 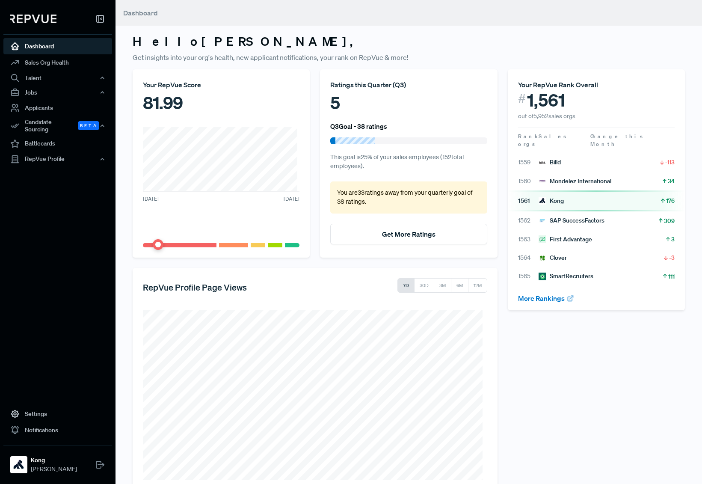 I want to click on img: SAP SuccessFactors, so click(x=542, y=221).